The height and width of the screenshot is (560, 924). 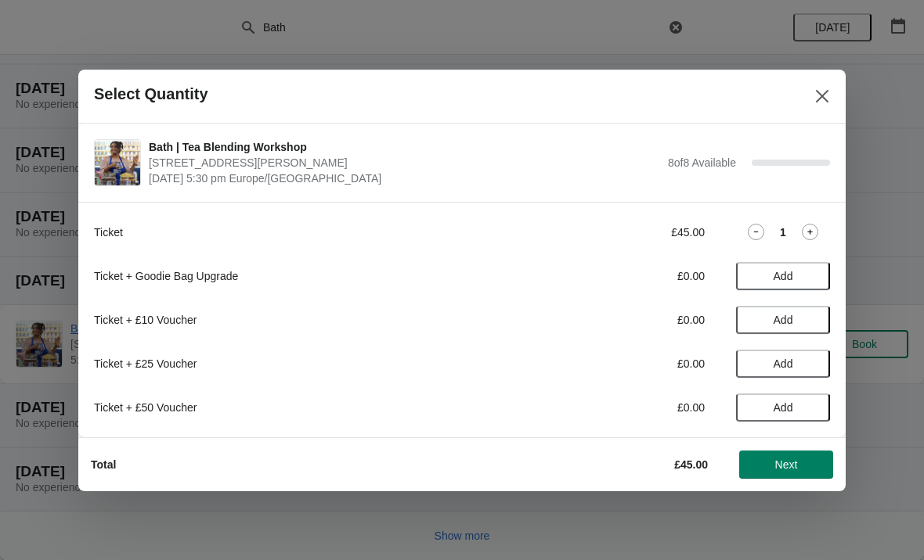 What do you see at coordinates (690, 465) in the screenshot?
I see `strong: £45.00` at bounding box center [690, 465].